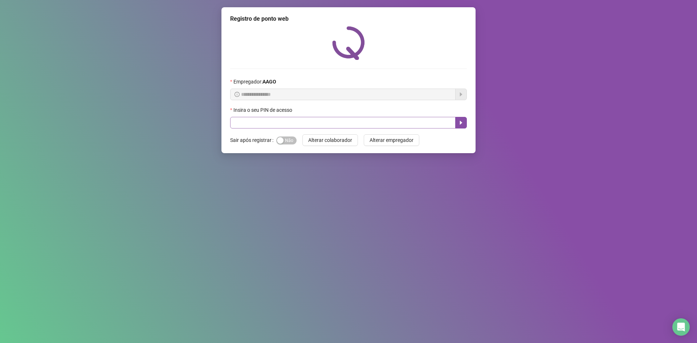 This screenshot has width=697, height=343. Describe the element at coordinates (330, 140) in the screenshot. I see `button: Alterar colaborador` at that location.